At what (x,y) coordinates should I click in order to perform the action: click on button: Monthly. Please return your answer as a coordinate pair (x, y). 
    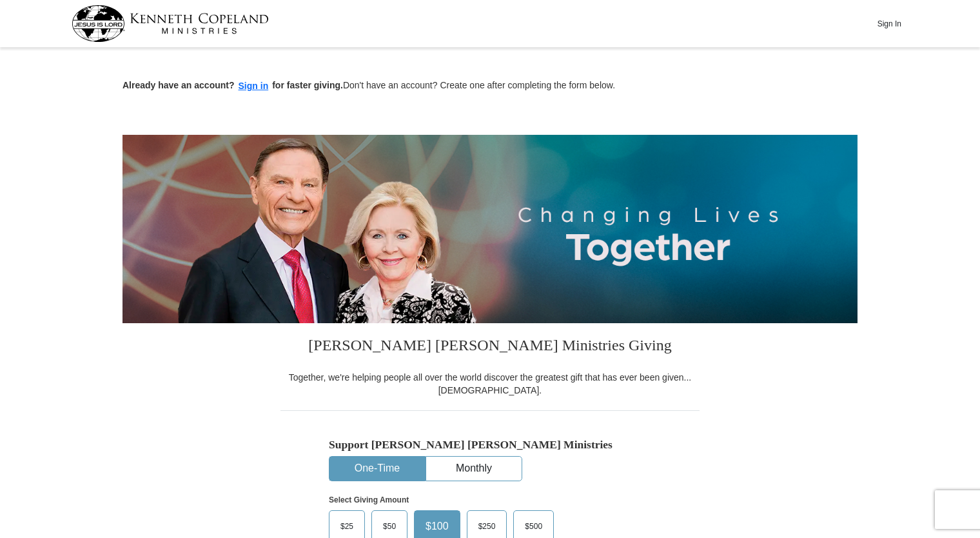
    Looking at the image, I should click on (474, 468).